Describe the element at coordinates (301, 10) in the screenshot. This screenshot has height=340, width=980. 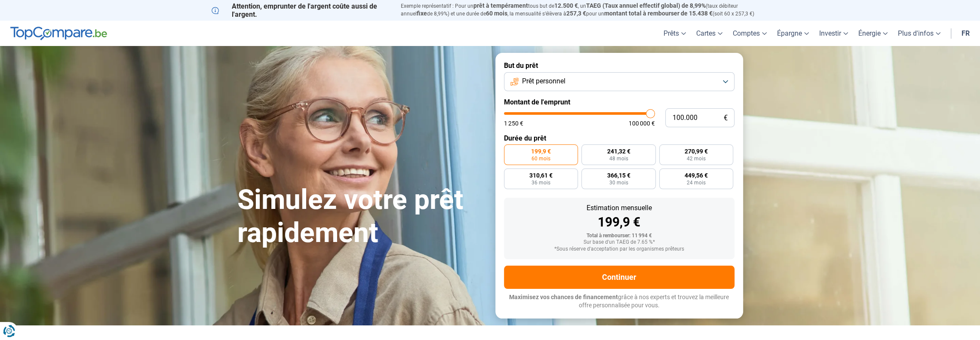
I see `p: Attention, emprunter de l'argent coûte aussi de l'argent.` at that location.